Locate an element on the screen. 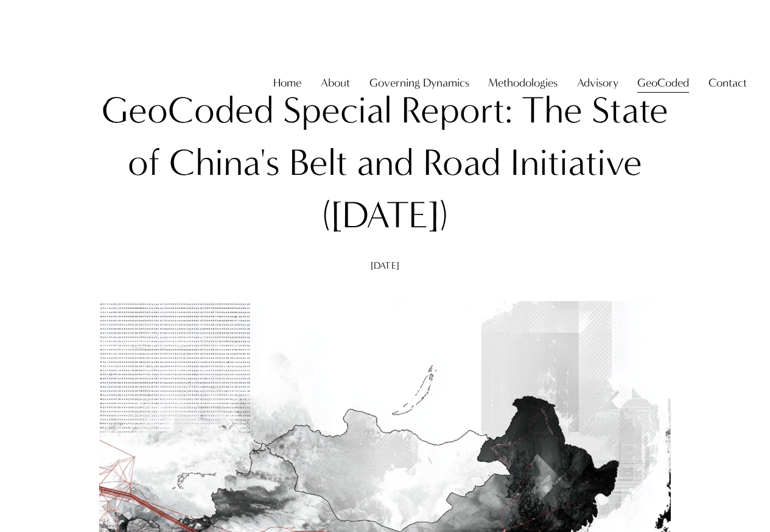 The width and height of the screenshot is (770, 532). a: Home is located at coordinates (288, 83).